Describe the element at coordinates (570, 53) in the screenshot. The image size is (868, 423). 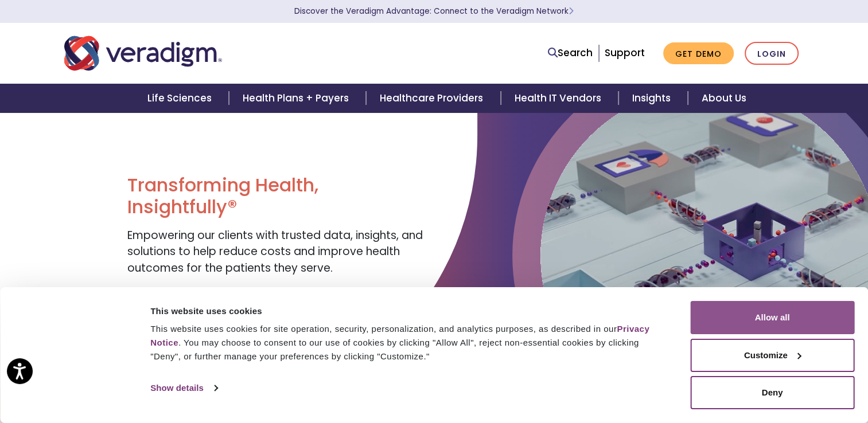
I see `a: Search` at that location.